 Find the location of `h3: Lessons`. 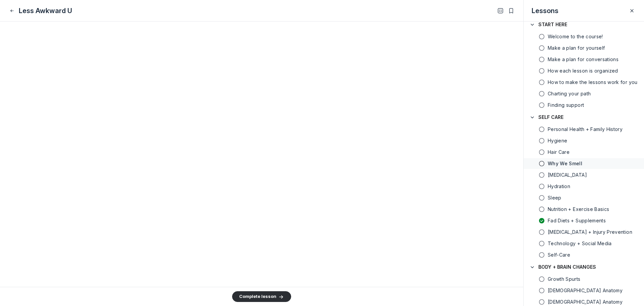

h3: Lessons is located at coordinates (545, 11).